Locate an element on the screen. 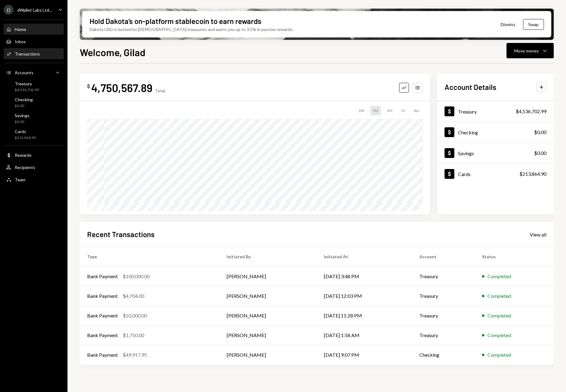  div: Rewards is located at coordinates (23, 155).